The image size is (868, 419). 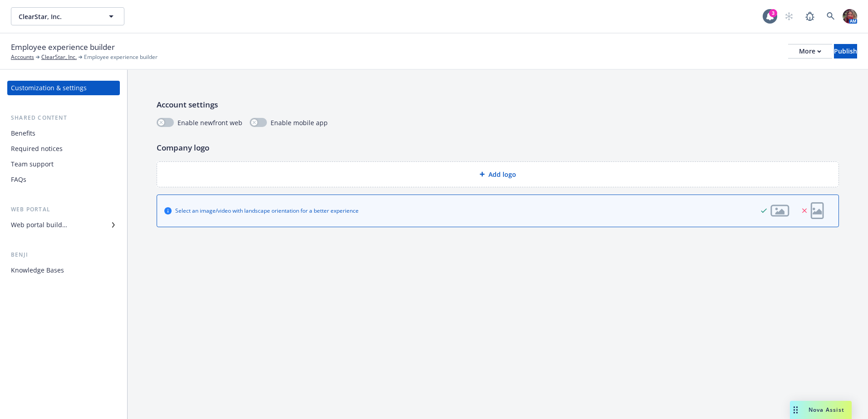 I want to click on a: Accounts, so click(x=22, y=57).